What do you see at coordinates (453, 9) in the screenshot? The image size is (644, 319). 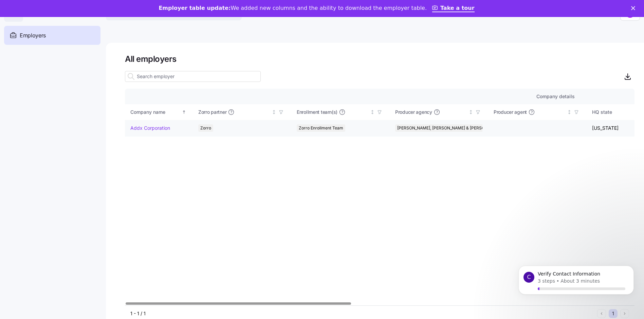 I see `a: Take a tour` at bounding box center [453, 9].